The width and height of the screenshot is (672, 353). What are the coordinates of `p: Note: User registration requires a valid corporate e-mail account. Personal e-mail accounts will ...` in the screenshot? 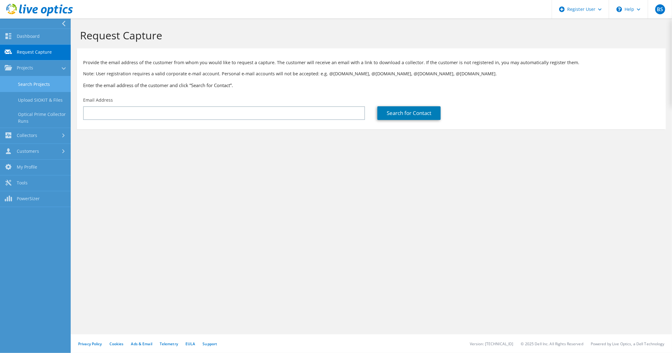 It's located at (371, 74).